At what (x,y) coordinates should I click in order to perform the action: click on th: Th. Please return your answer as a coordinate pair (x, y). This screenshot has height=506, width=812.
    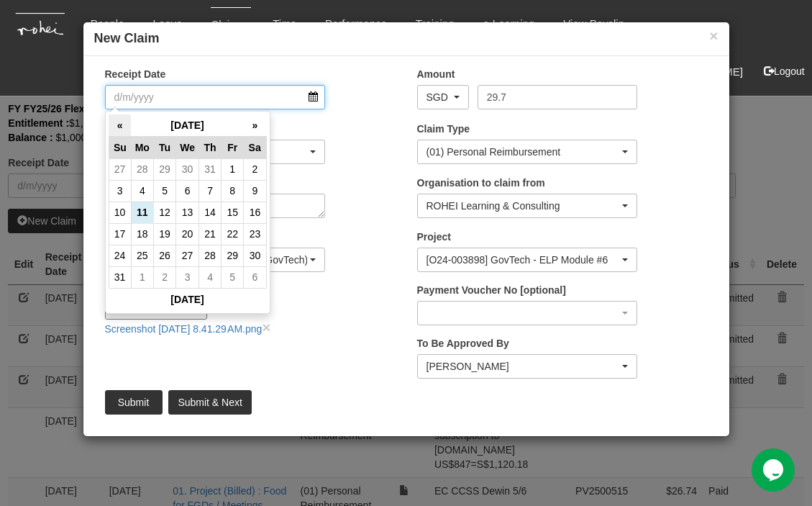
    Looking at the image, I should click on (210, 147).